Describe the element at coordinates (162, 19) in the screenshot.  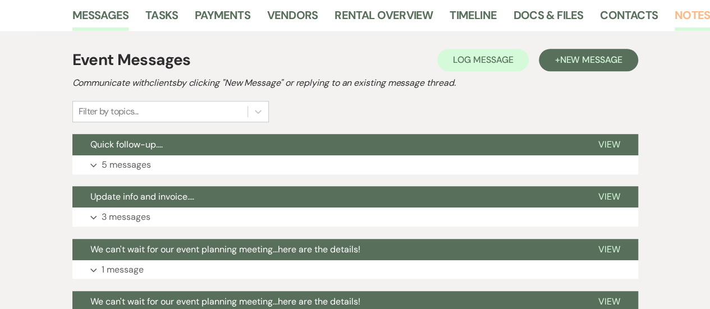
I see `a: Tasks` at that location.